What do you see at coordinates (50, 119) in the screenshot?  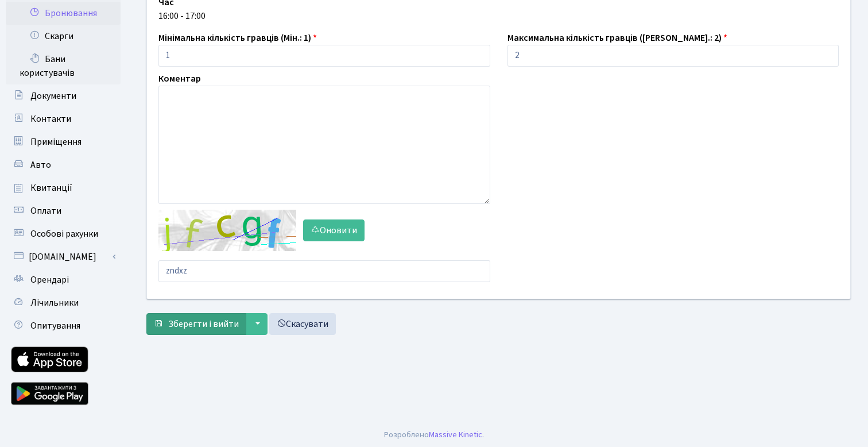 I see `span: Контакти` at bounding box center [50, 119].